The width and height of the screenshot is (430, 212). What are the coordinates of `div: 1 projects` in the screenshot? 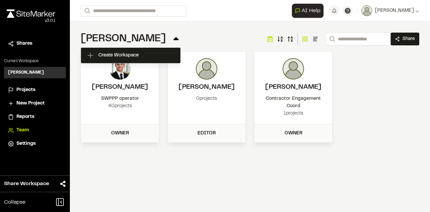 It's located at (293, 114).